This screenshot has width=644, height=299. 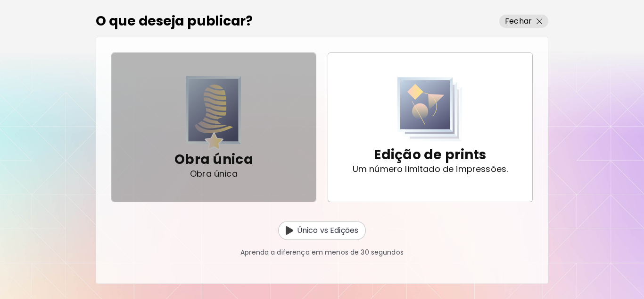 I want to click on p: Único vs Edições, so click(x=327, y=230).